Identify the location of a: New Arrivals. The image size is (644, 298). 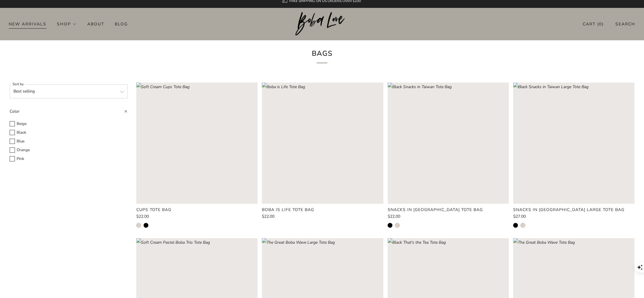
(27, 24).